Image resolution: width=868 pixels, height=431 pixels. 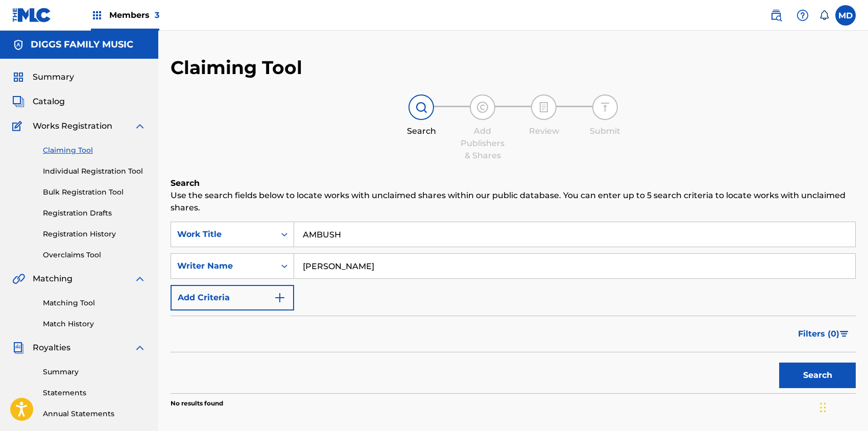 What do you see at coordinates (94, 234) in the screenshot?
I see `a: Registration History` at bounding box center [94, 234].